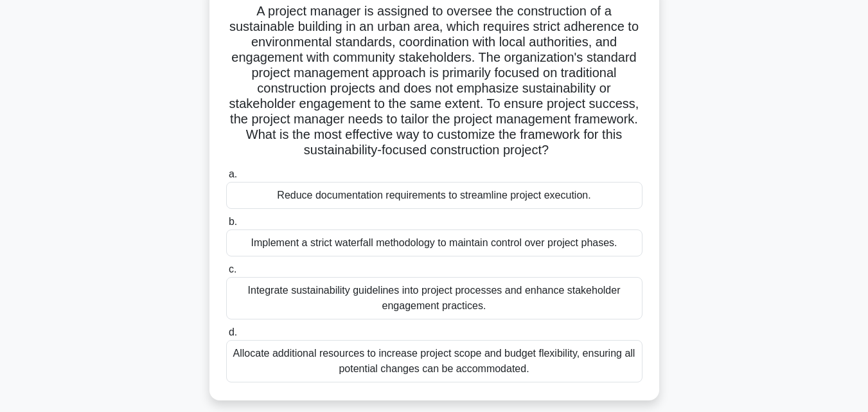 The width and height of the screenshot is (868, 412). Describe the element at coordinates (435, 298) in the screenshot. I see `div: Integrate sustainability guidelines into project processes and enhance stakeholder engagement pra...` at that location.